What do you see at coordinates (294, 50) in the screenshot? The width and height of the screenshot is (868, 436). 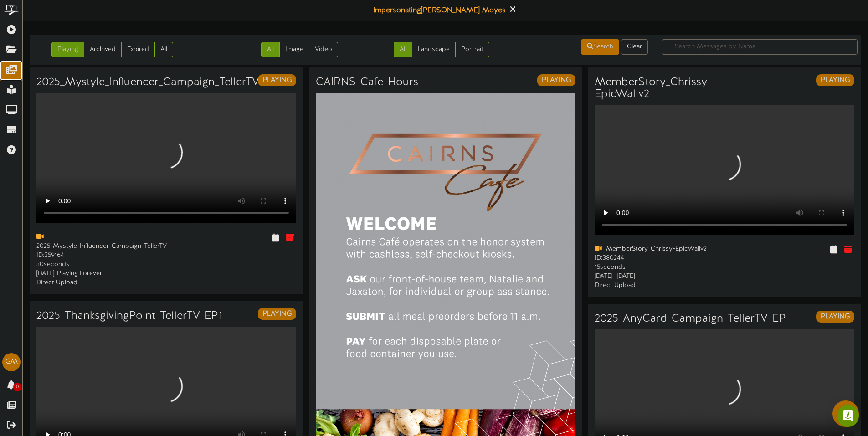 I see `a: Image` at bounding box center [294, 50].